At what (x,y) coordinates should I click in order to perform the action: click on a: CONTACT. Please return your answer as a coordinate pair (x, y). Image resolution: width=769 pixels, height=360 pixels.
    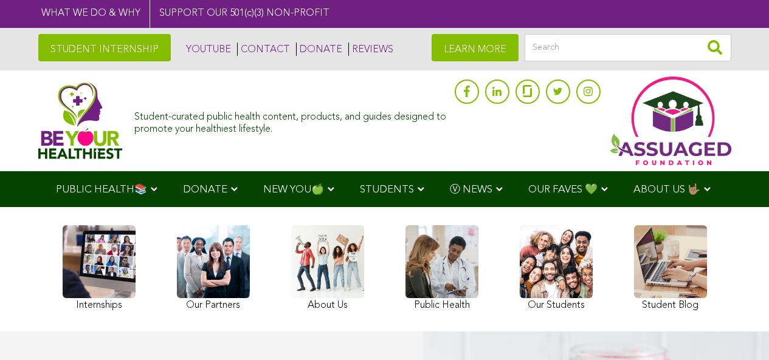
    Looking at the image, I should click on (263, 49).